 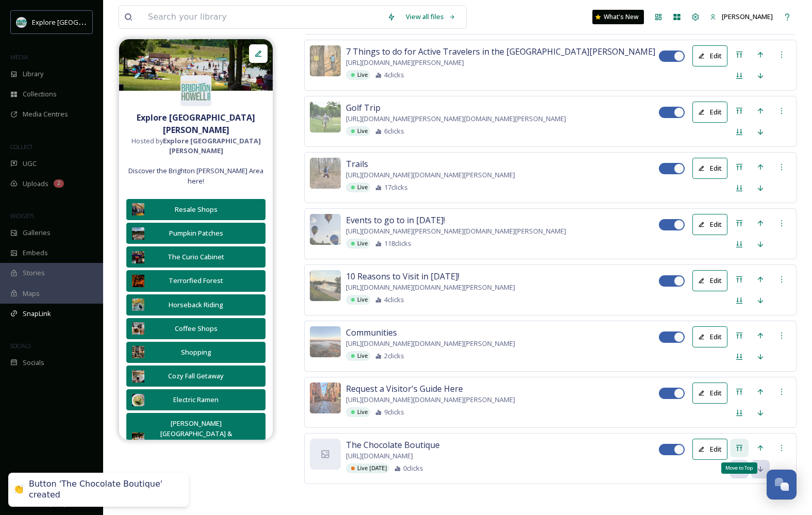 What do you see at coordinates (371, 333) in the screenshot?
I see `span: Communities` at bounding box center [371, 333].